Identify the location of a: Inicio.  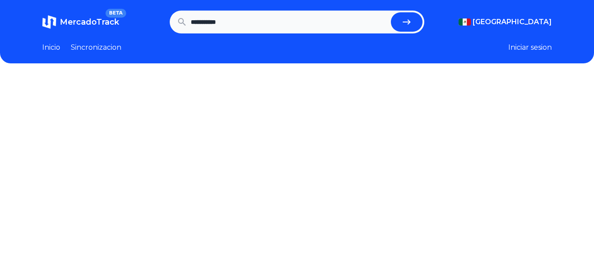
(51, 48).